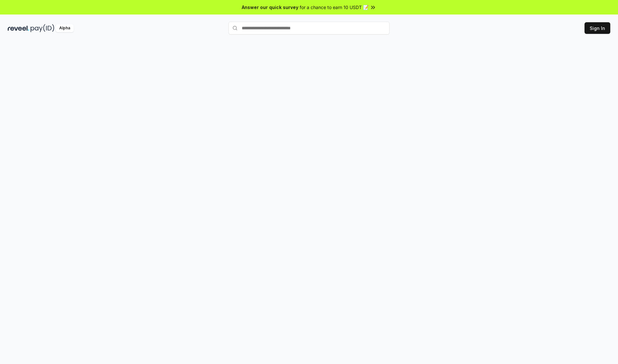 The width and height of the screenshot is (618, 364). Describe the element at coordinates (335, 7) in the screenshot. I see `span: for a chance to earn 10 USDT 📝` at that location.